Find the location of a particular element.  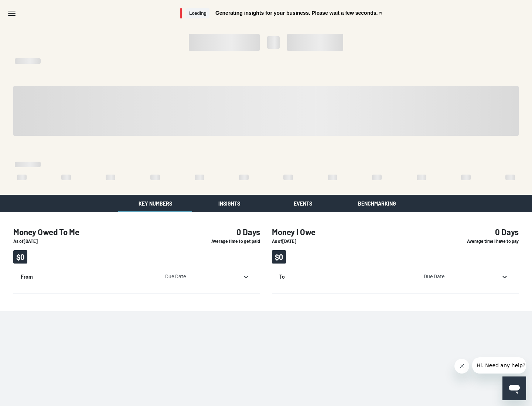

p: Average time I have to pay is located at coordinates (478, 241).